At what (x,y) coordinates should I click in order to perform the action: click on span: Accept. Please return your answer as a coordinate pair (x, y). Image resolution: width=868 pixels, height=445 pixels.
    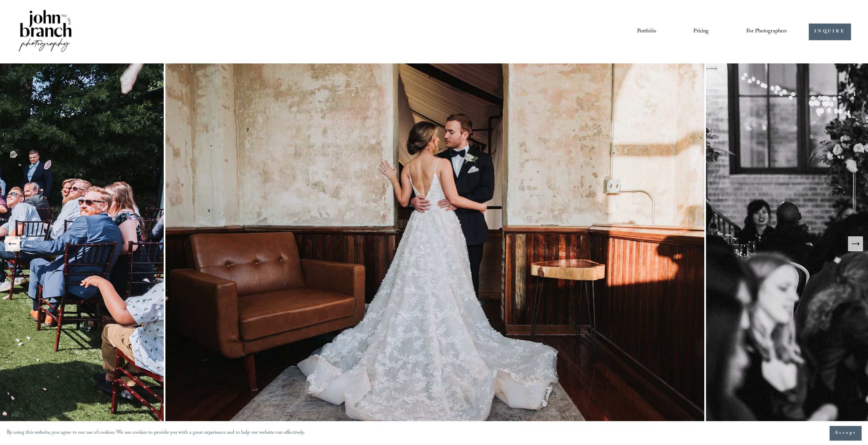
    Looking at the image, I should click on (845, 433).